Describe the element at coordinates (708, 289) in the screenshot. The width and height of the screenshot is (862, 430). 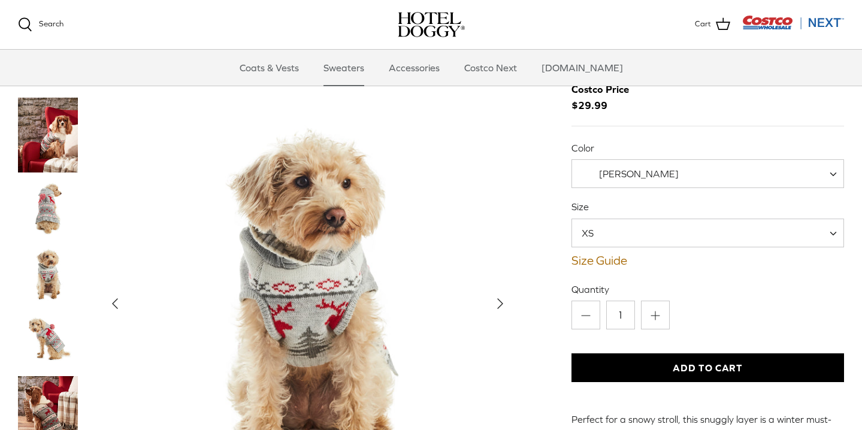
I see `label: Quantity` at that location.